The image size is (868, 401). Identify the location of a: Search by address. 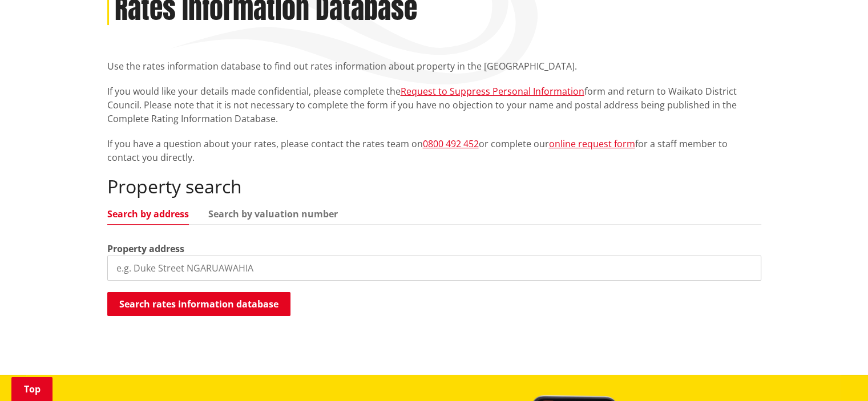
(148, 214).